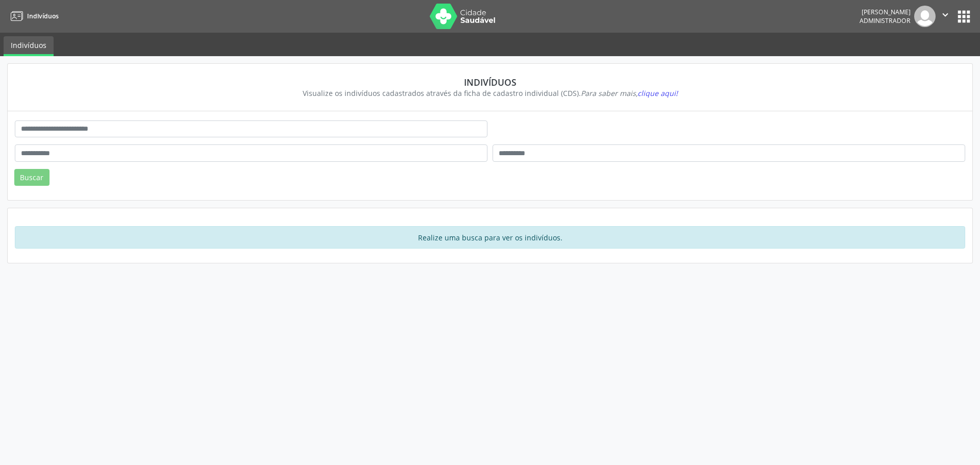 Image resolution: width=980 pixels, height=465 pixels. Describe the element at coordinates (885, 20) in the screenshot. I see `span: Administrador` at that location.